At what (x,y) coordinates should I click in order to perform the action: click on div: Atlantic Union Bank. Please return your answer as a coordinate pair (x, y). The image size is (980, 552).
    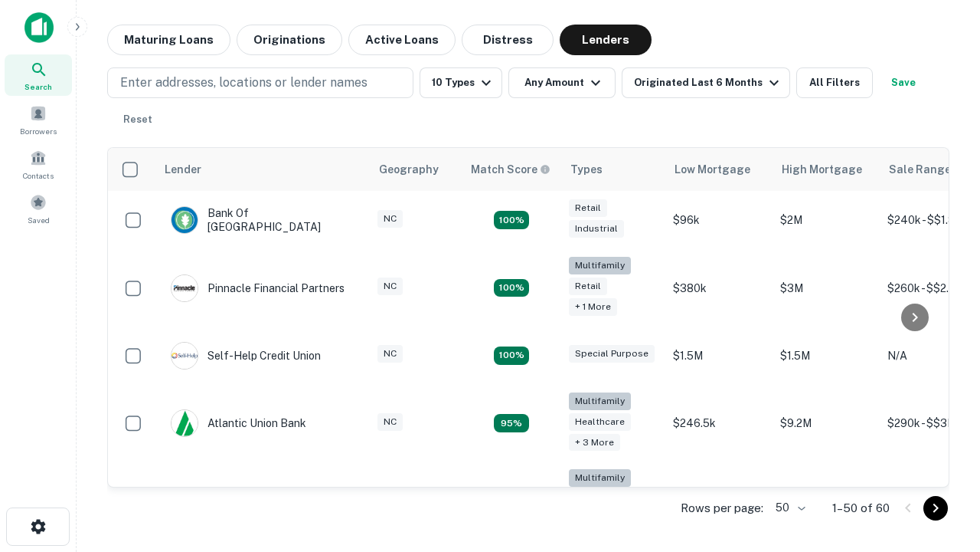
    Looking at the image, I should click on (238, 422).